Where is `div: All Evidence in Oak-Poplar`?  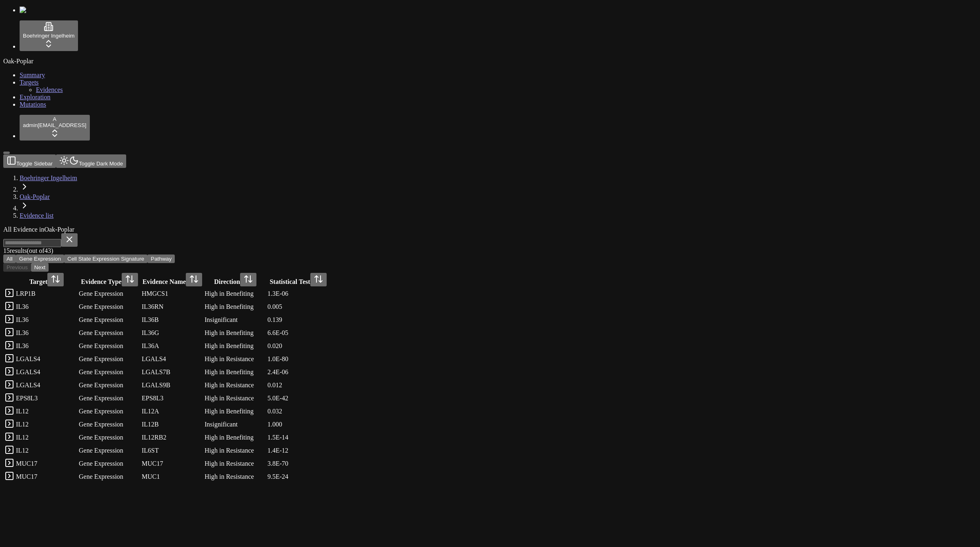
div: All Evidence in Oak-Poplar is located at coordinates (450, 229).